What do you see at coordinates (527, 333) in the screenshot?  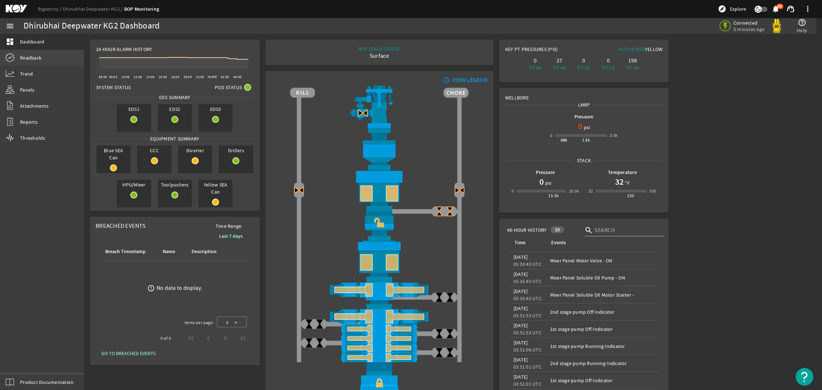 I see `legacy-datetime-component: 03:51:53 UTC` at bounding box center [527, 333].